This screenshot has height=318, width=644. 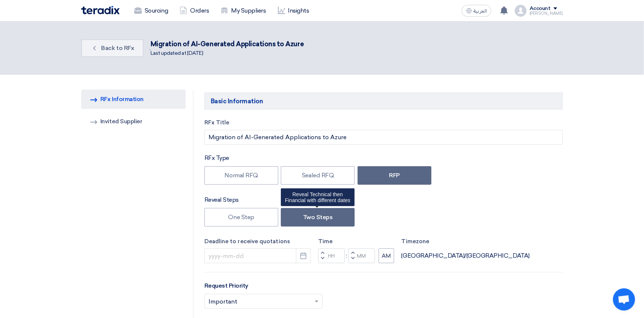 I want to click on a: Orders, so click(x=194, y=11).